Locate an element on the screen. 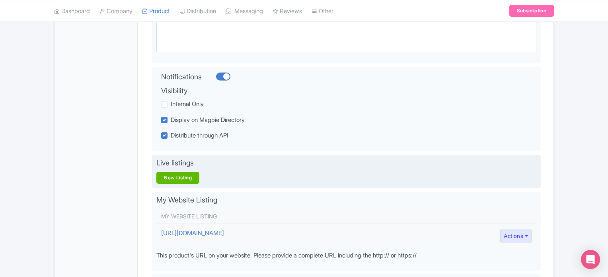  button: Actions is located at coordinates (516, 236).